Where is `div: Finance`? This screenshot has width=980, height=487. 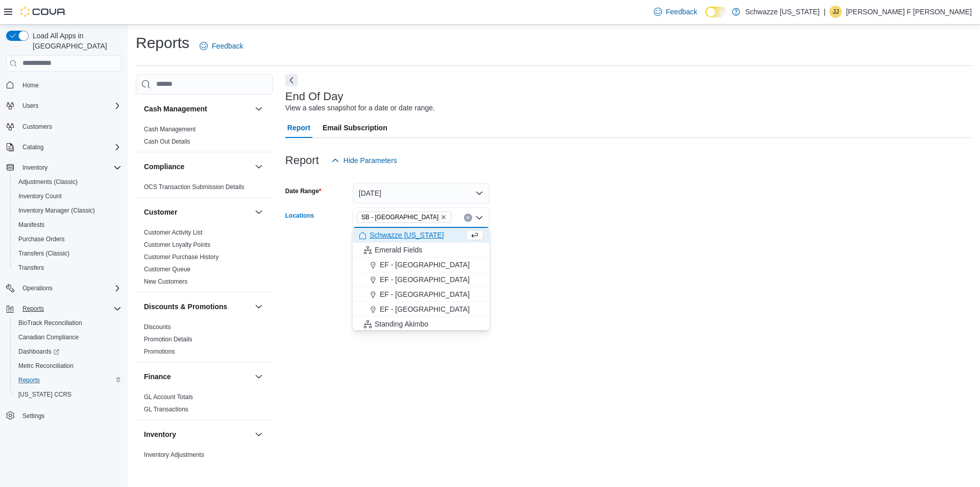
div: Finance is located at coordinates (204, 406).